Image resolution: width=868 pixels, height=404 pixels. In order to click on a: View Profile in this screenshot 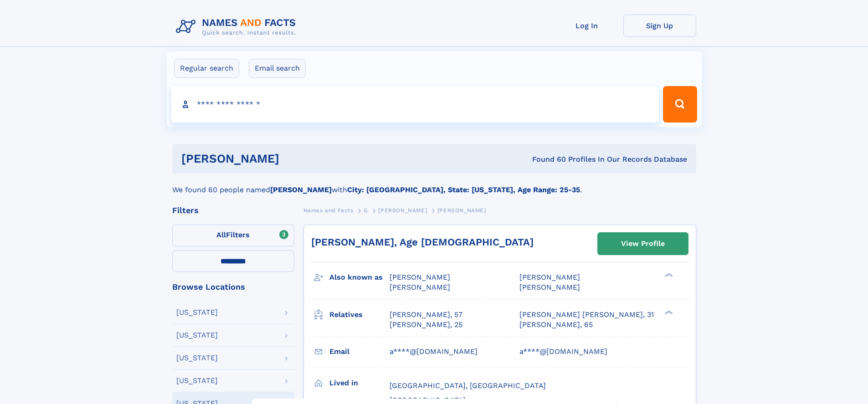, I will do `click(643, 244)`.